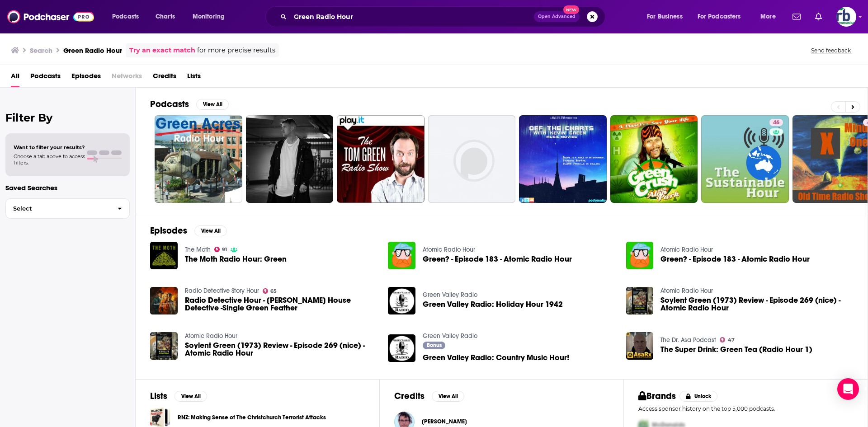  What do you see at coordinates (496, 358) in the screenshot?
I see `span: Green Valley Radio: Country Music Hour!` at bounding box center [496, 358].